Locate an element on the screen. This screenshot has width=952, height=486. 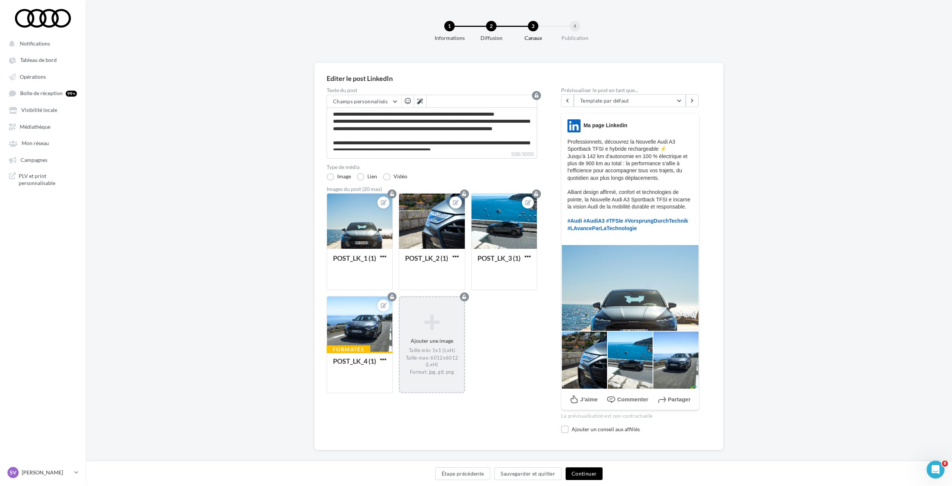
a: Médiathèque is located at coordinates (43, 127).